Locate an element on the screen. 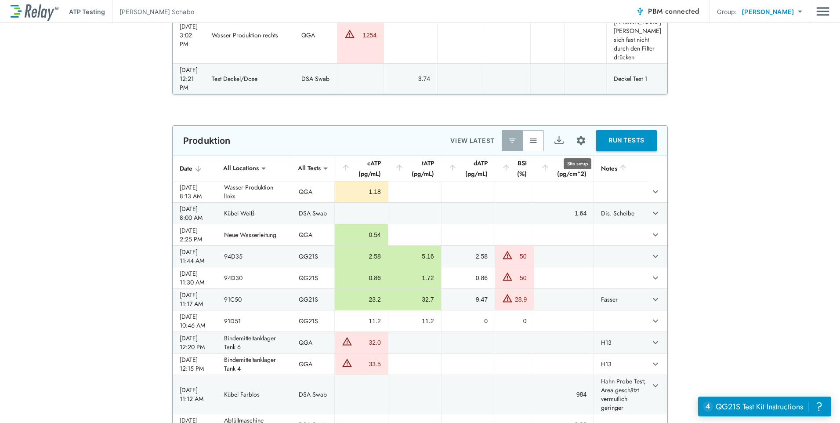 The height and width of the screenshot is (423, 840). td: Test Deckel/Dose is located at coordinates (250, 79).